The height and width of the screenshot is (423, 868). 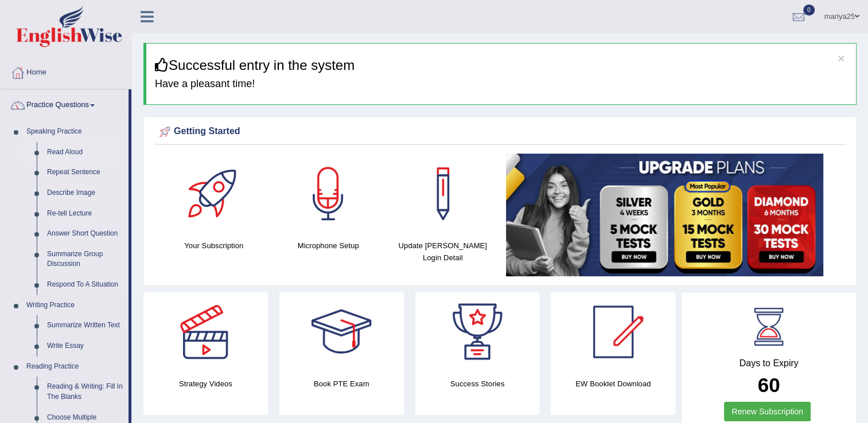 What do you see at coordinates (501, 65) in the screenshot?
I see `h3: Successful entry in the system` at bounding box center [501, 65].